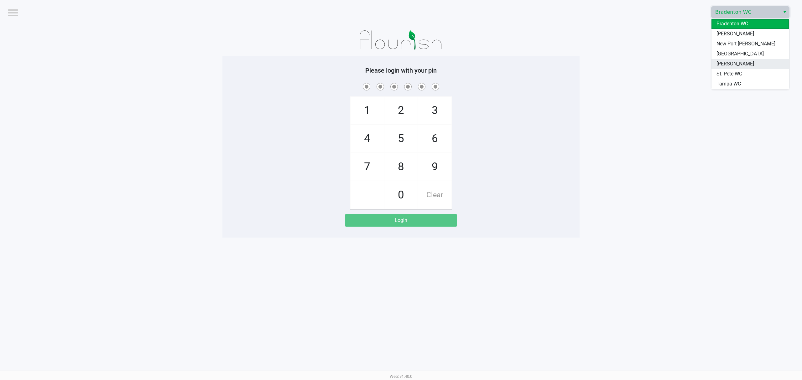 The width and height of the screenshot is (802, 380). What do you see at coordinates (401, 376) in the screenshot?
I see `span: Web: v1.40.0` at bounding box center [401, 376].